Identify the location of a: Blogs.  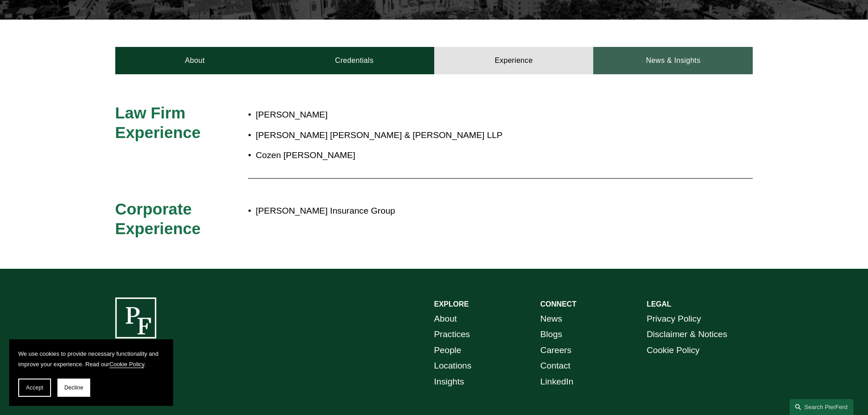
(552, 335).